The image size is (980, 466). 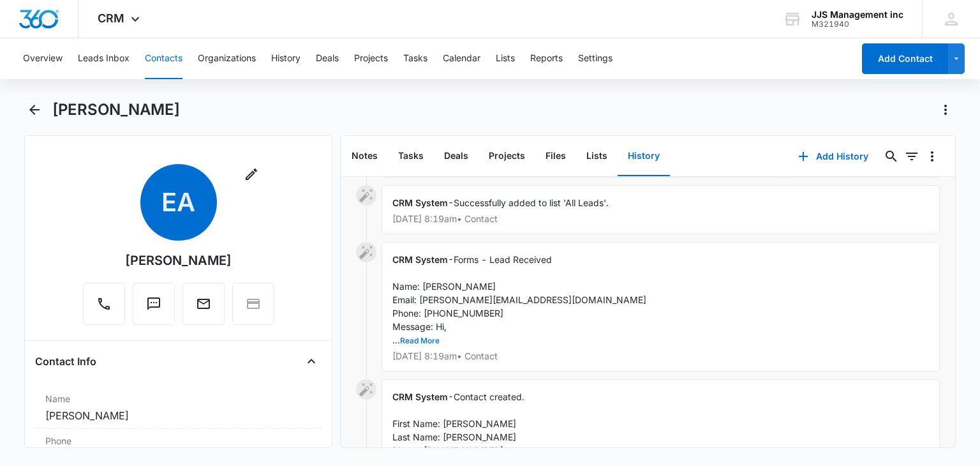 I want to click on button: Email, so click(x=204, y=303).